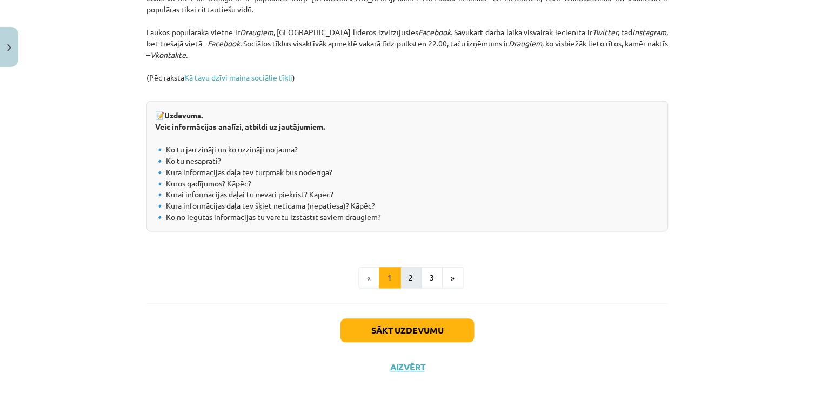 The height and width of the screenshot is (413, 815). What do you see at coordinates (168, 55) in the screenshot?
I see `em: Vkontakte` at bounding box center [168, 55].